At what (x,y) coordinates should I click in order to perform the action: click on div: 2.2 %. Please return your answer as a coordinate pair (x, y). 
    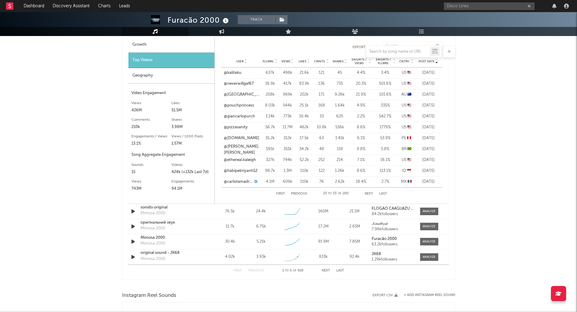
    Looking at the image, I should click on (361, 117).